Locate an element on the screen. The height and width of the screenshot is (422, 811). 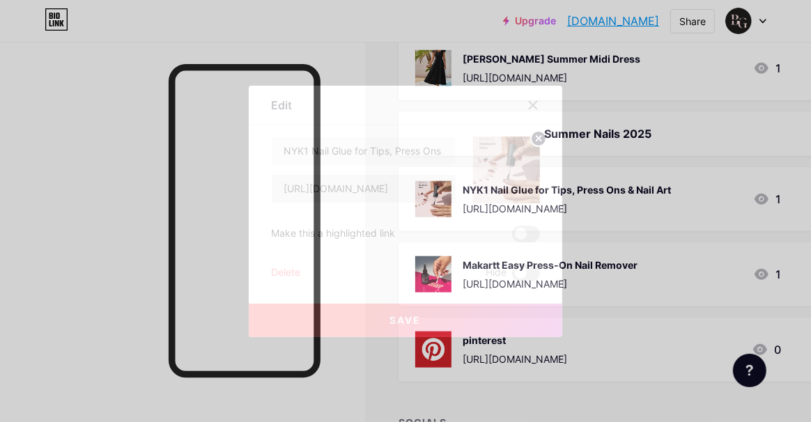
div: Make this a highlighted link is located at coordinates (333, 234).